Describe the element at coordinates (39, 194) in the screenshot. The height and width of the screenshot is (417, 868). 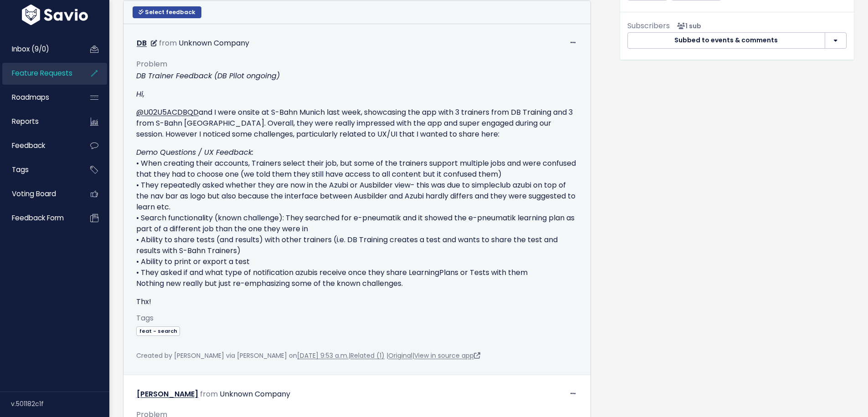
I see `a: Voting Board` at that location.